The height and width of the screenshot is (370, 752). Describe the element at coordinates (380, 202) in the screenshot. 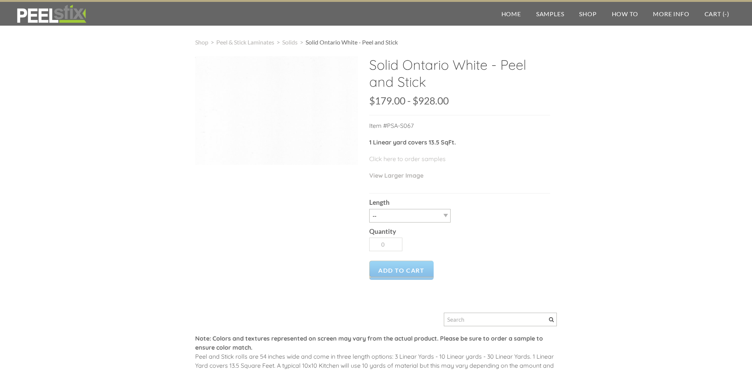

I see `b: Length` at that location.